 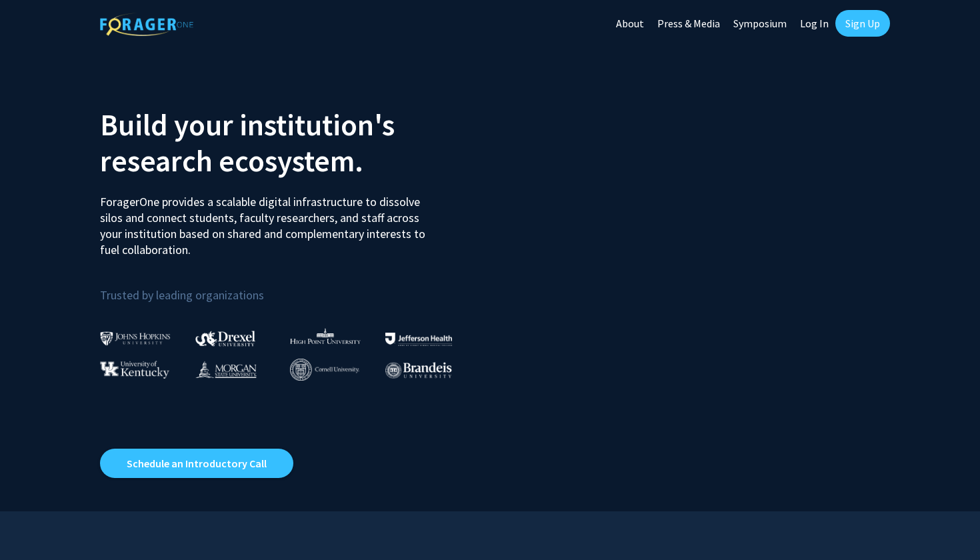 What do you see at coordinates (419, 339) in the screenshot?
I see `img: Thomas Jefferson University` at bounding box center [419, 339].